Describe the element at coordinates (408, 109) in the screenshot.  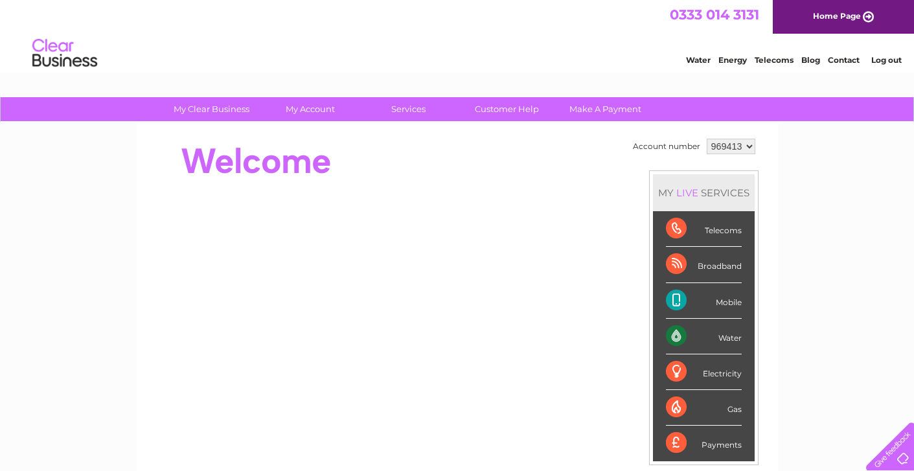
I see `a: Services` at that location.